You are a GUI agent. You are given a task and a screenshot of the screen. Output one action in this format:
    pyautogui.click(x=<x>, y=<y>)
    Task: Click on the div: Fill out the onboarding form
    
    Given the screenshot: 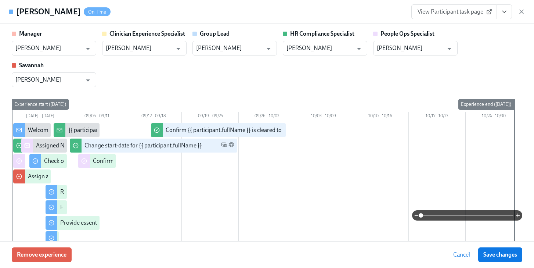 What is the action you would take?
    pyautogui.click(x=95, y=207)
    